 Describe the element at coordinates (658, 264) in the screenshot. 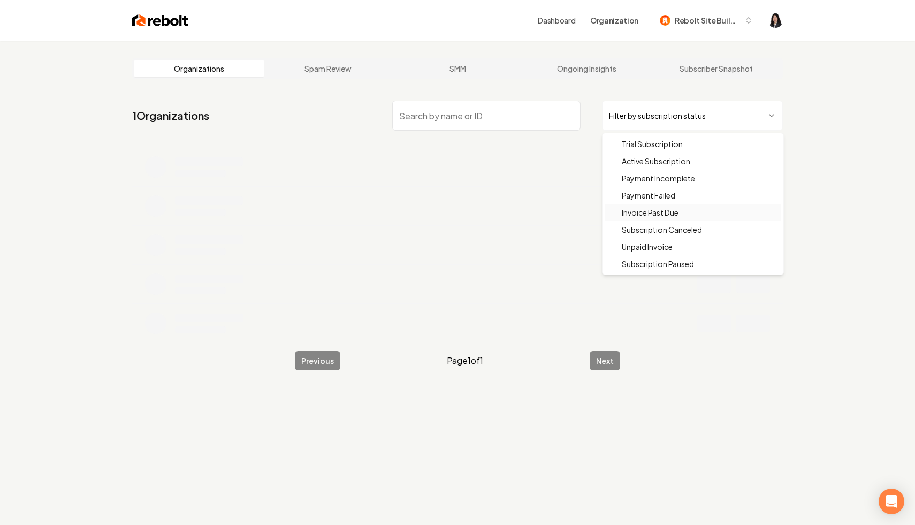

I see `span: Subscription Paused` at that location.